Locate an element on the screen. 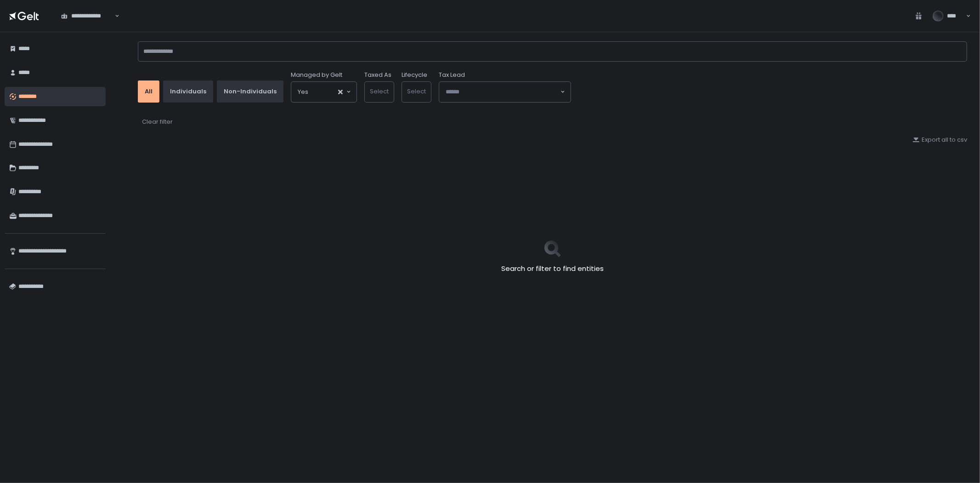 Image resolution: width=980 pixels, height=483 pixels. span: Managed by Gelt is located at coordinates (316, 75).